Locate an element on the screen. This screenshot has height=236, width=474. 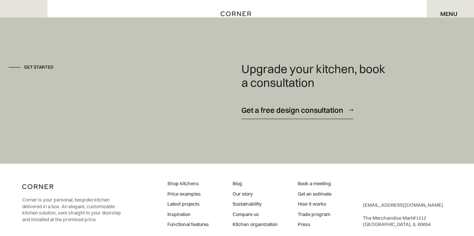
div: Get a free design consultation is located at coordinates (292, 110).